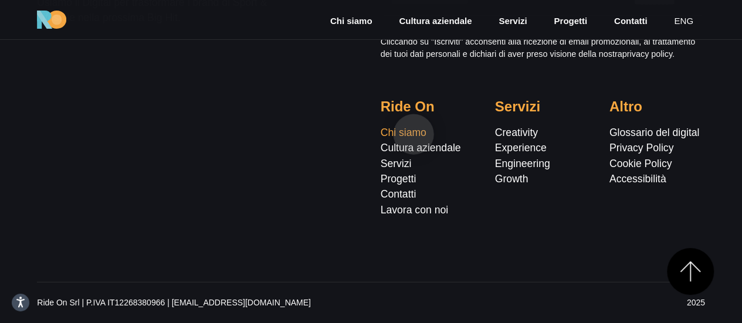 The width and height of the screenshot is (742, 323). What do you see at coordinates (647, 54) in the screenshot?
I see `a: privacy policy` at bounding box center [647, 54].